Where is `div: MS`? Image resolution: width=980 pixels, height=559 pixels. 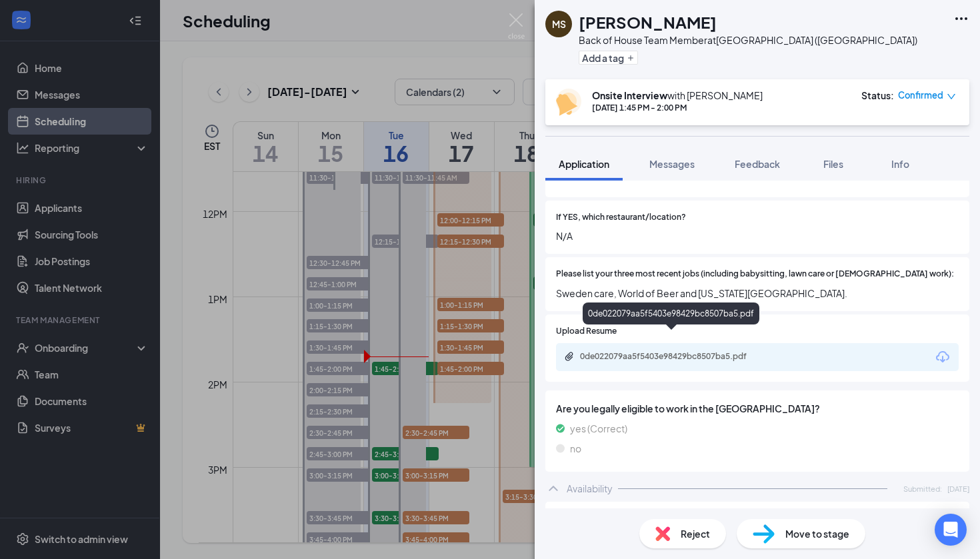
div: MS is located at coordinates (558, 24).